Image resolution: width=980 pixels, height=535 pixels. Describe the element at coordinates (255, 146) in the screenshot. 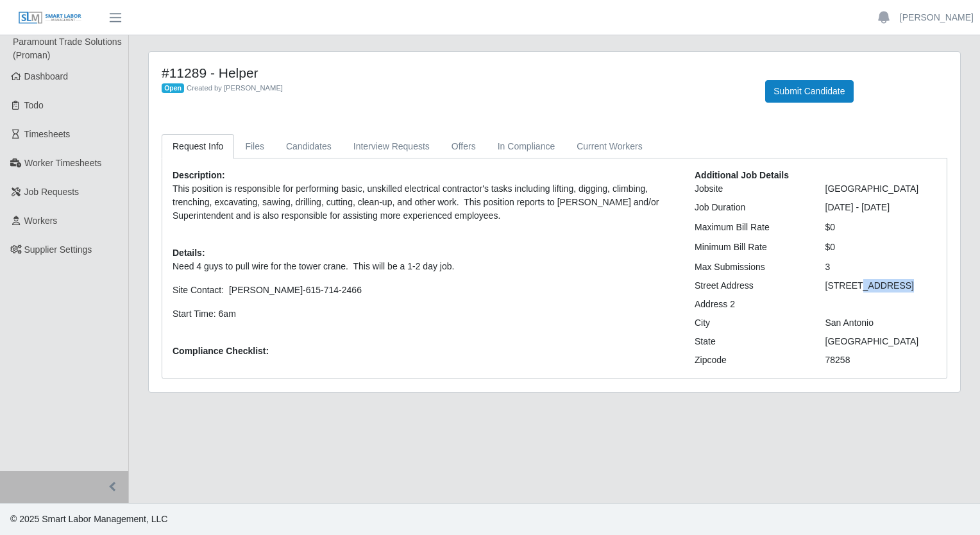

I see `a: Files` at that location.